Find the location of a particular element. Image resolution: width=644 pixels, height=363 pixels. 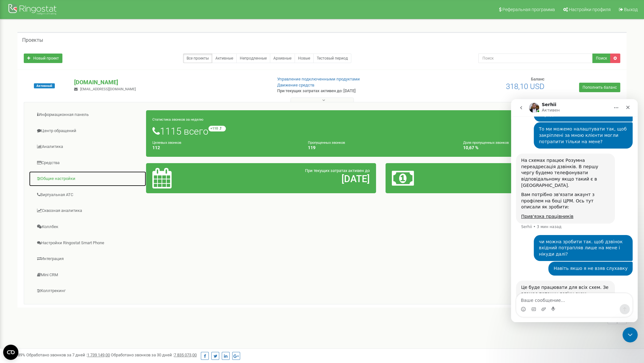

button: Добавить вложение is located at coordinates (33, 210).